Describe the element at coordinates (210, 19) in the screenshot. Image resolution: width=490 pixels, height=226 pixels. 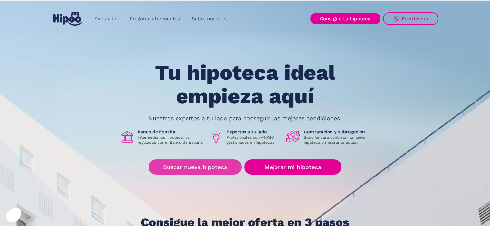
I see `font: Sobre nosotros` at that location.